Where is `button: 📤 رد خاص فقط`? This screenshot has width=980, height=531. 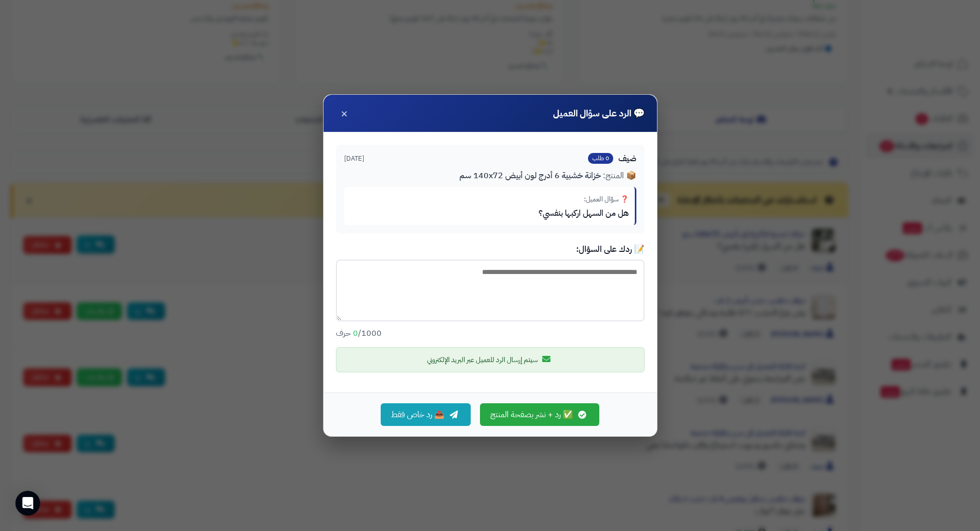 button: 📤 رد خاص فقط is located at coordinates (425, 414).